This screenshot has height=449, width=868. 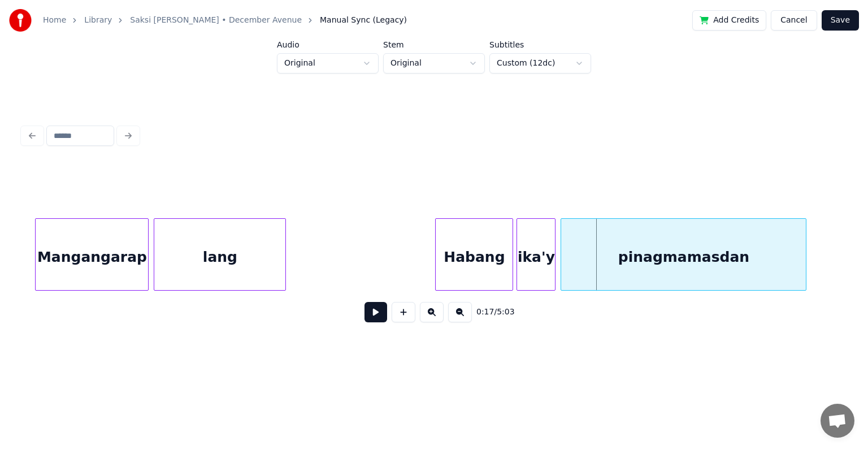 I want to click on span: 0:17, so click(x=485, y=313).